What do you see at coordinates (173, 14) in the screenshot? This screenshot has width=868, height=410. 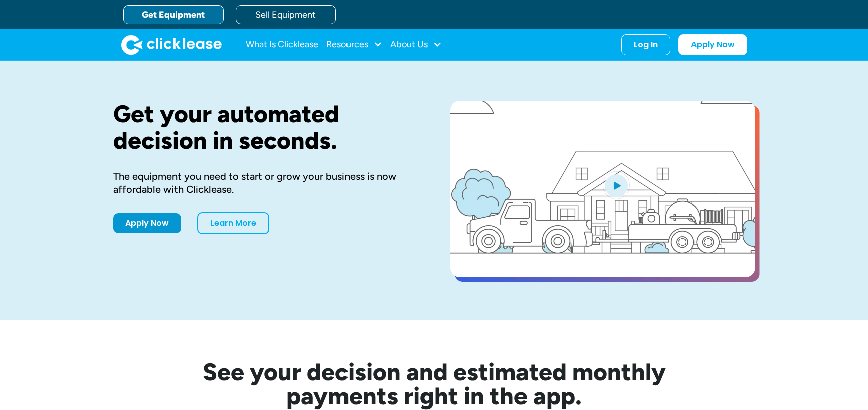 I see `a: Get Equipment` at bounding box center [173, 14].